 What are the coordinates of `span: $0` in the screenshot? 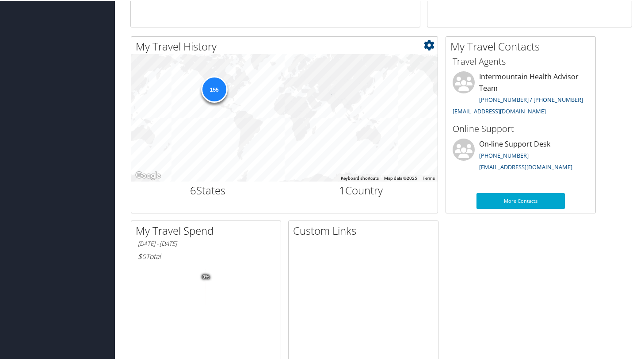 It's located at (142, 255).